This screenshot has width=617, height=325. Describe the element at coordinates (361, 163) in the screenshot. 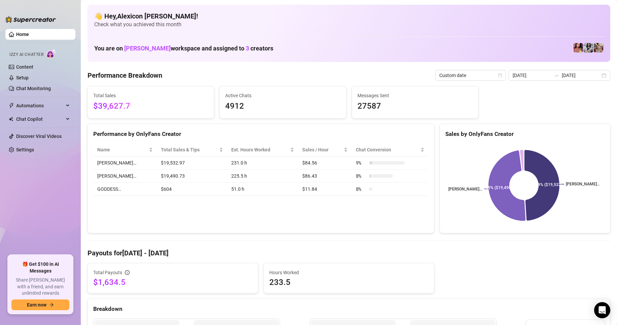

I see `span: 9 %` at that location.